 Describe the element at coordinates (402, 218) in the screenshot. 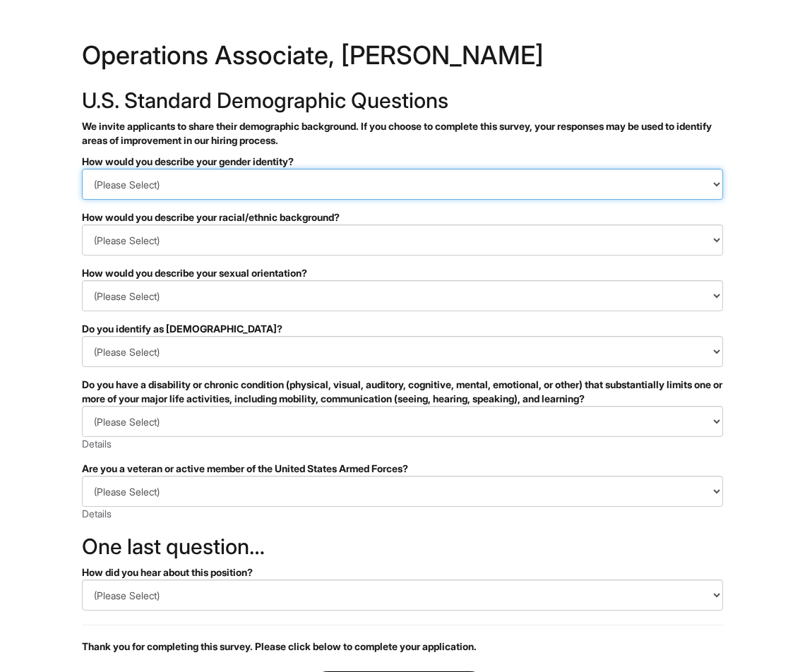

I see `div: How would you describe your racial/ethnic background?` at that location.